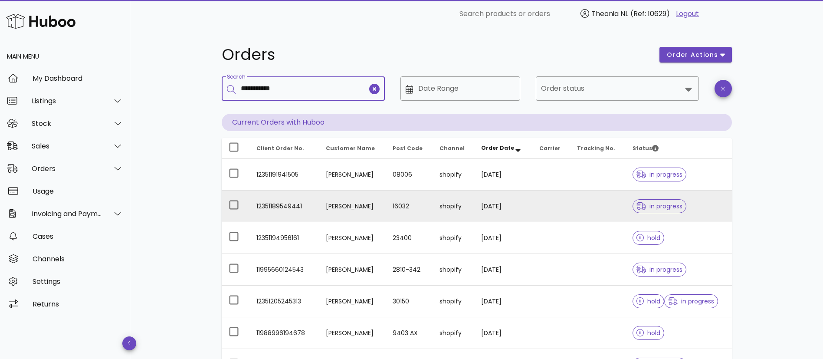  Describe the element at coordinates (284, 206) in the screenshot. I see `td: 12351189549441` at that location.